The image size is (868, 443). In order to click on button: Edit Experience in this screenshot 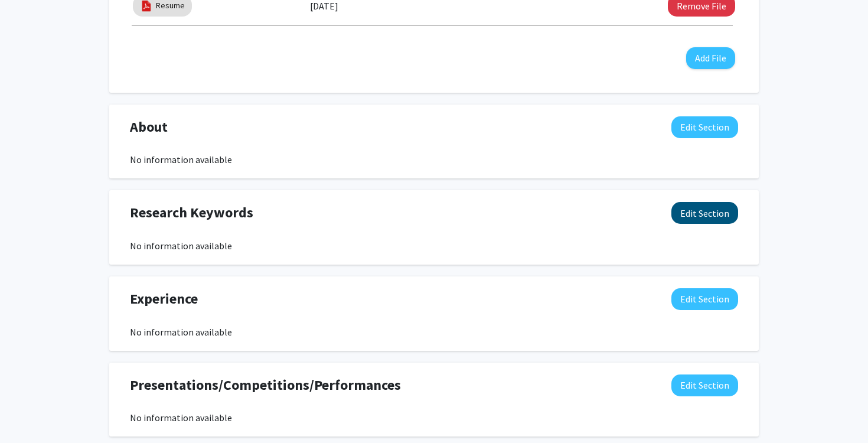, I will do `click(704, 299)`.